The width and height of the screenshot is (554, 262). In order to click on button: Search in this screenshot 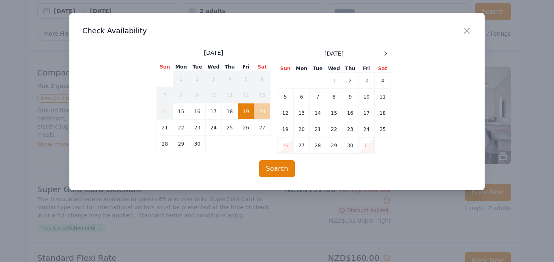, I will do `click(277, 169)`.